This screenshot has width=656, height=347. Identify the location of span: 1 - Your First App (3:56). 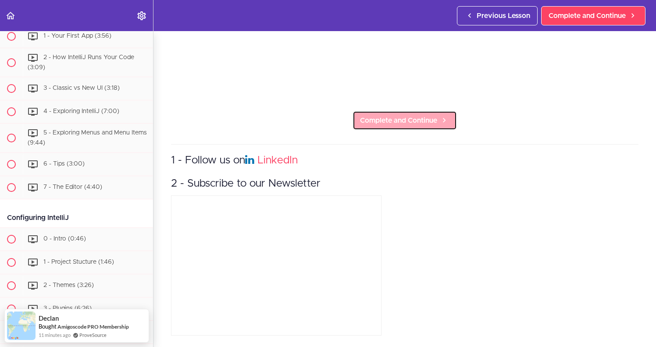
(77, 36).